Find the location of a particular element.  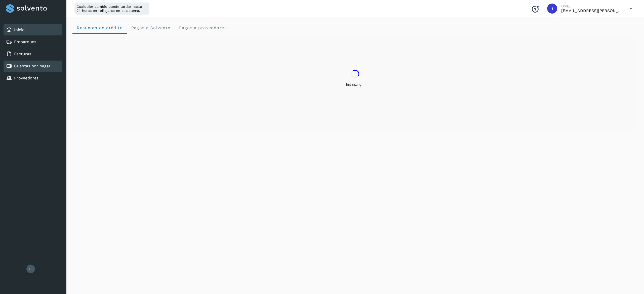

p: ikm@vink.com.mx is located at coordinates (592, 11).